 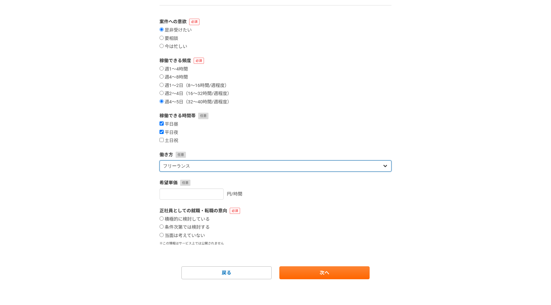 I want to click on a: 次へ, so click(x=325, y=273).